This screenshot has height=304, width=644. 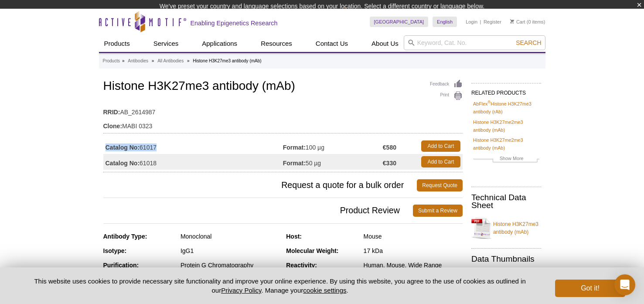 I want to click on div: IgG1, so click(x=230, y=251).